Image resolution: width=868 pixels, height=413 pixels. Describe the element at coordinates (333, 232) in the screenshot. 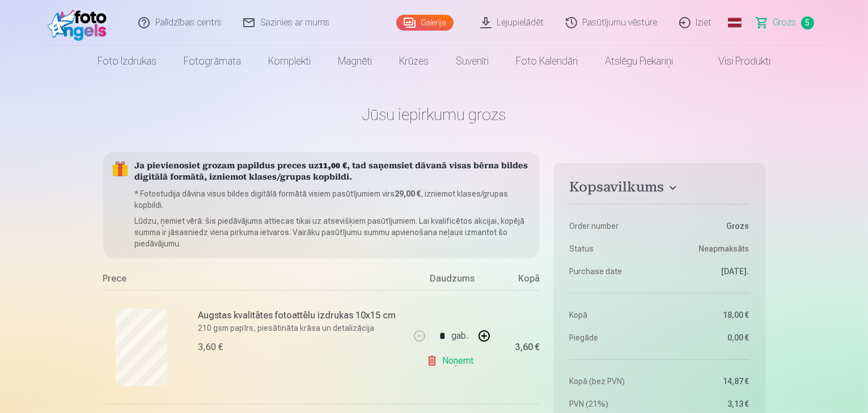

I see `p: Lūdzu, ņemiet vērā: šis piedāvājums attiecas tikai uz atsevišķiem pasūtījumiem. Lai kvalificētos ...` at that location.